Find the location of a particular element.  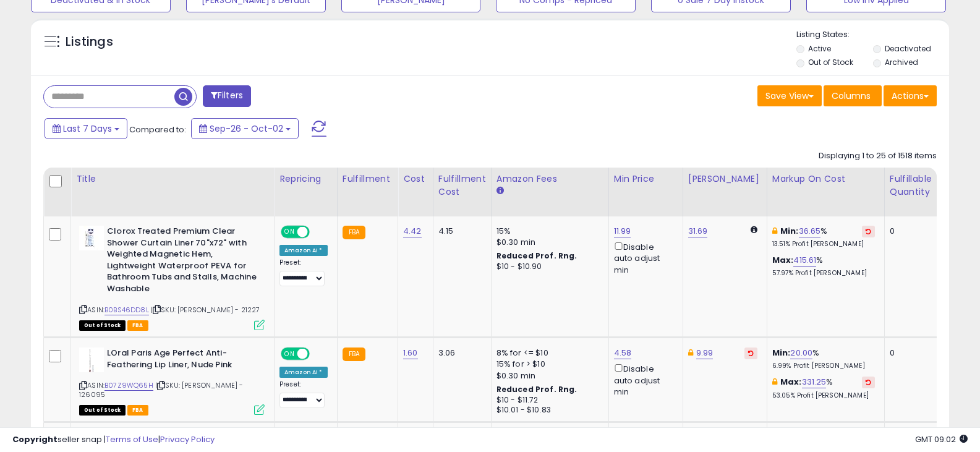

button: Sep-26 - Oct-02 is located at coordinates (245, 129).